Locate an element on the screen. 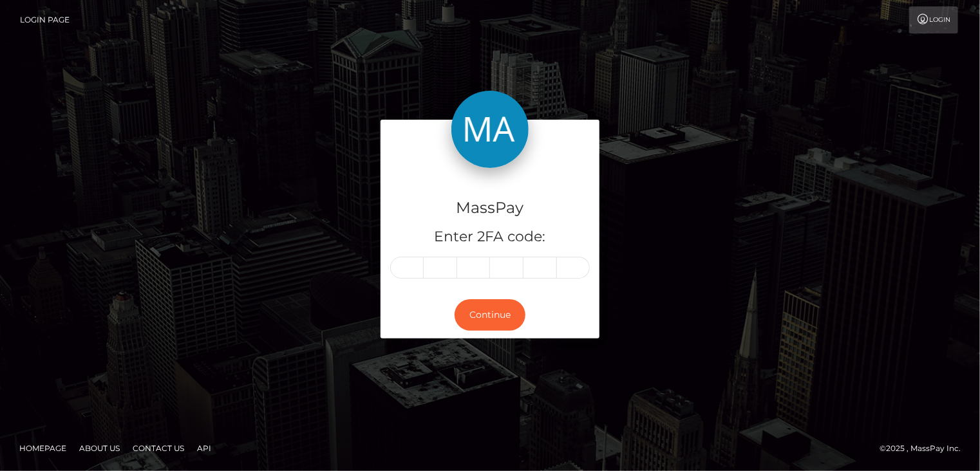  a: Login Page is located at coordinates (44, 20).